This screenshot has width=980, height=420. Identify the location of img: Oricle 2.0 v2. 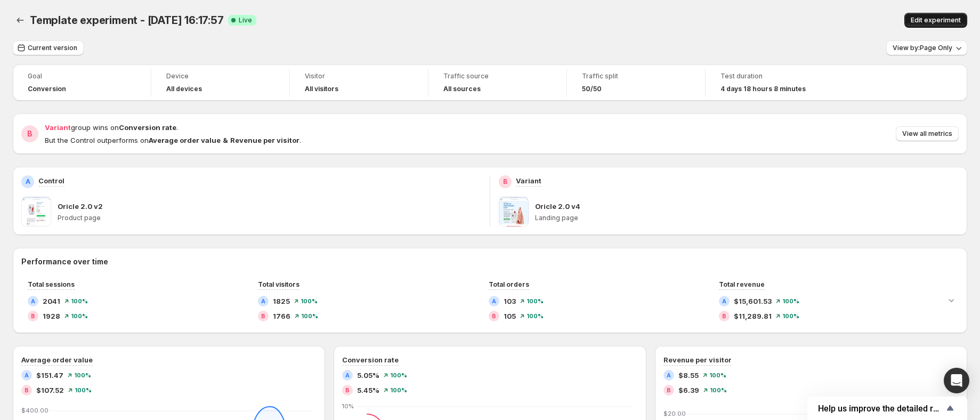
(36, 212).